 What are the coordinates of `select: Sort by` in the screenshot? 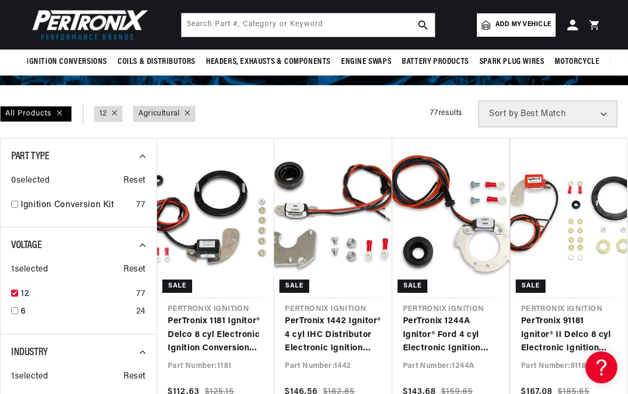 It's located at (547, 114).